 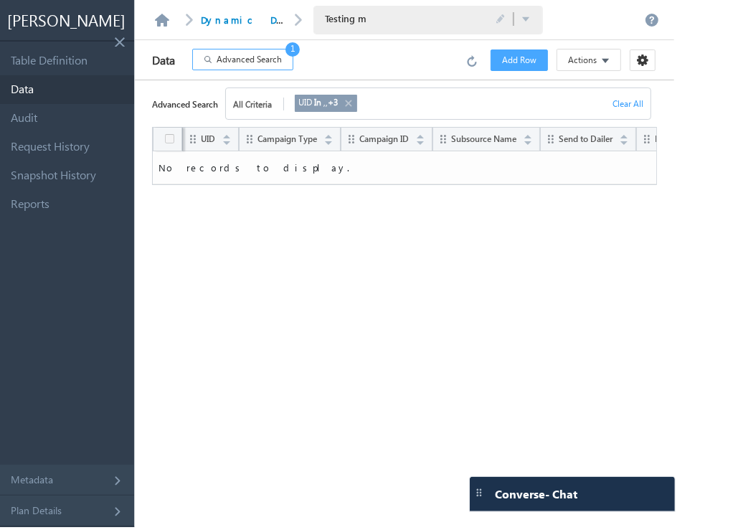 I want to click on span: Advanced Search, so click(x=249, y=60).